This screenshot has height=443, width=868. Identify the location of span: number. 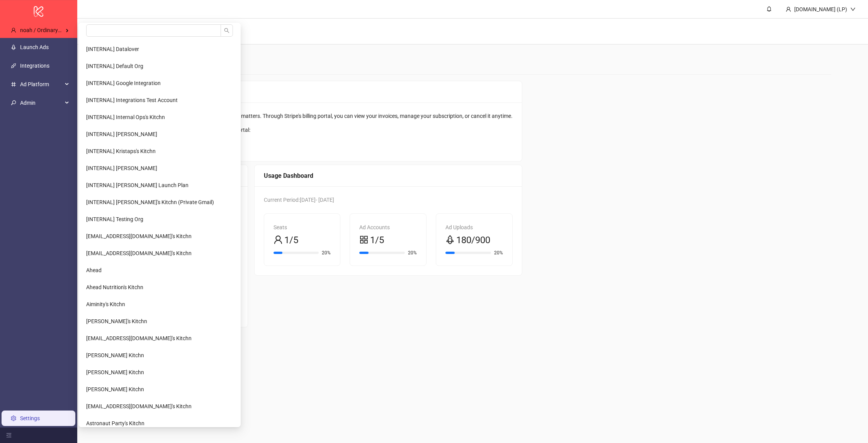
(14, 85).